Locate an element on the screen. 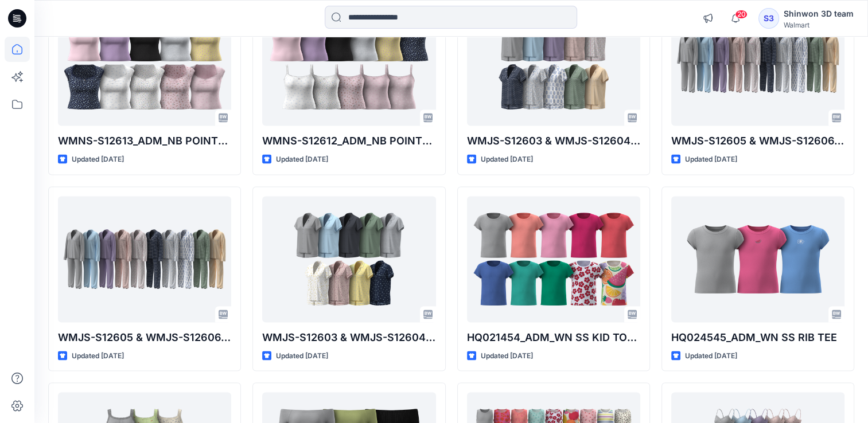 The height and width of the screenshot is (423, 868). a: HQ021454_ADM_WN SS KID TOUGH TEE is located at coordinates (554, 259).